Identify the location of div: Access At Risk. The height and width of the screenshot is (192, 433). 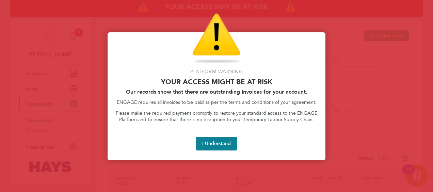
(216, 96).